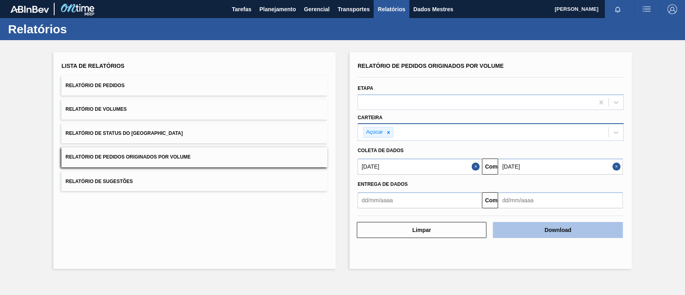 The width and height of the screenshot is (685, 295). What do you see at coordinates (30, 9) in the screenshot?
I see `img: TNhmsLtSVTkK8tSr43FrP2fwEKptu5GPRR3wAAAABJRU5ErkJggg==` at bounding box center [30, 9].